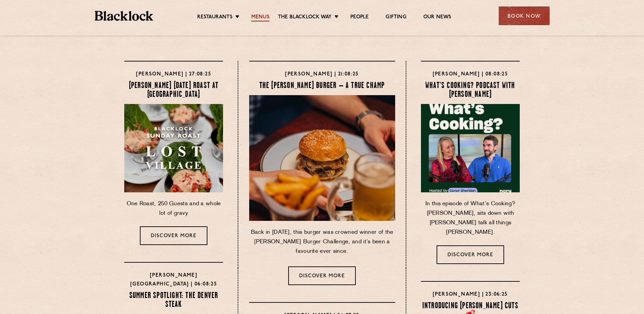 The image size is (644, 314). Describe the element at coordinates (304, 18) in the screenshot. I see `a: The Blacklock Way` at that location.